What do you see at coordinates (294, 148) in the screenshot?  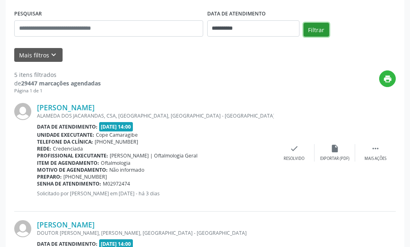 I see `i: check` at bounding box center [294, 148].